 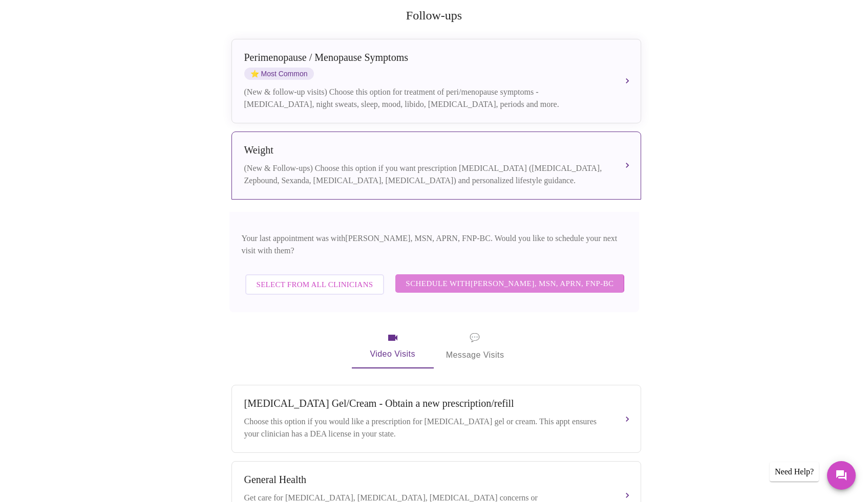 What do you see at coordinates (475, 347) in the screenshot?
I see `span: Message Visits` at bounding box center [475, 347].